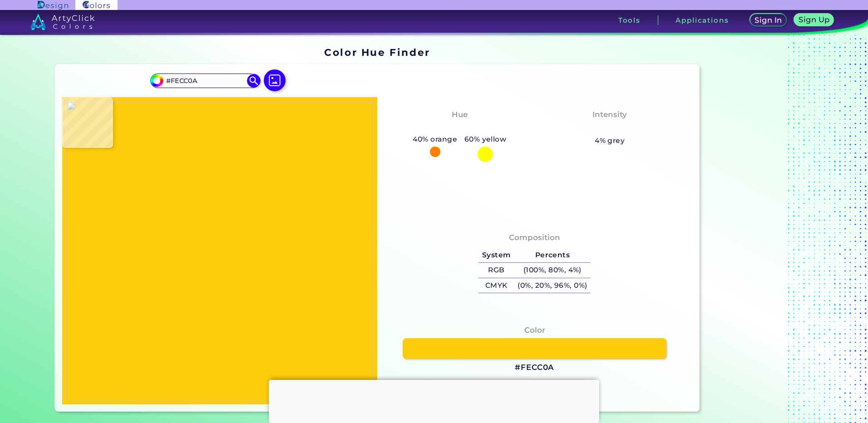  What do you see at coordinates (768, 20) in the screenshot?
I see `a: Sign In` at bounding box center [768, 20].